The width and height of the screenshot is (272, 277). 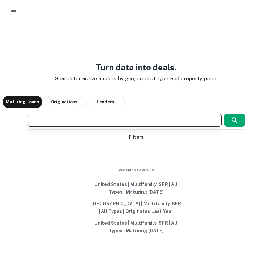 I want to click on h3: Turn data into deals., so click(x=136, y=67).